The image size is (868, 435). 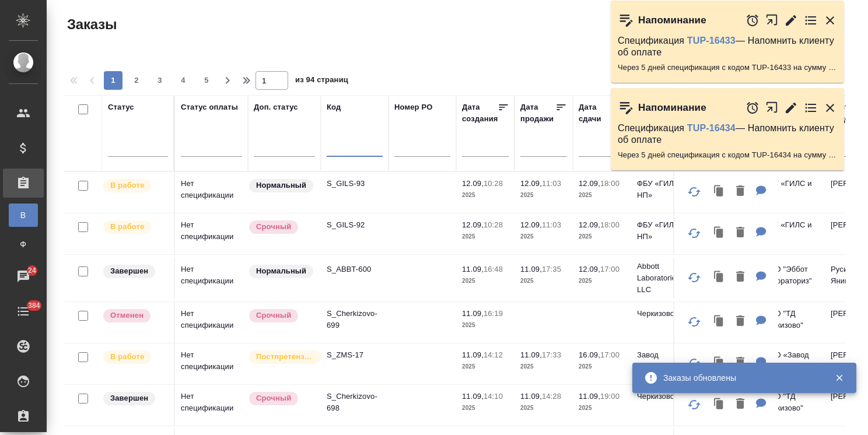 I want to click on span: 3, so click(x=160, y=81).